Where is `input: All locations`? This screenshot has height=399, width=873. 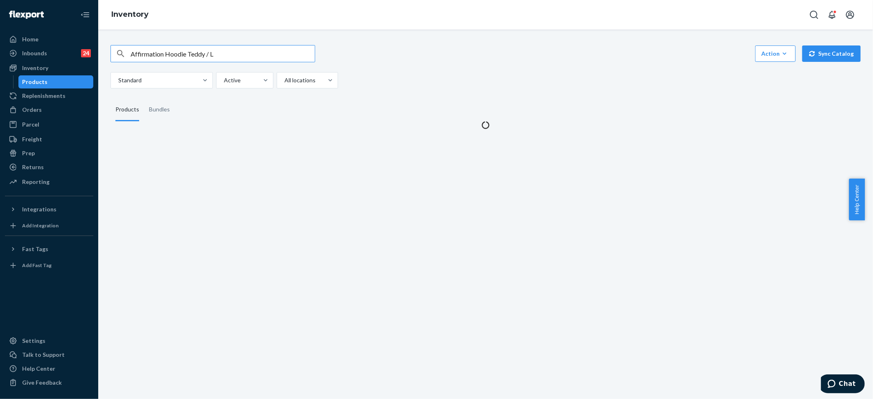 input: All locations is located at coordinates (284, 80).